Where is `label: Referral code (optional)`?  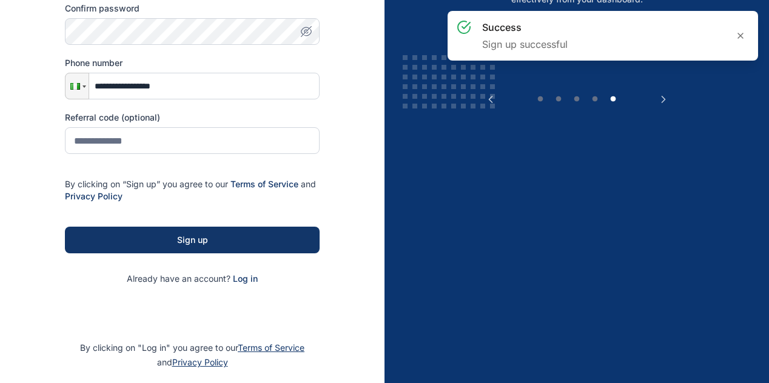 label: Referral code (optional) is located at coordinates (192, 118).